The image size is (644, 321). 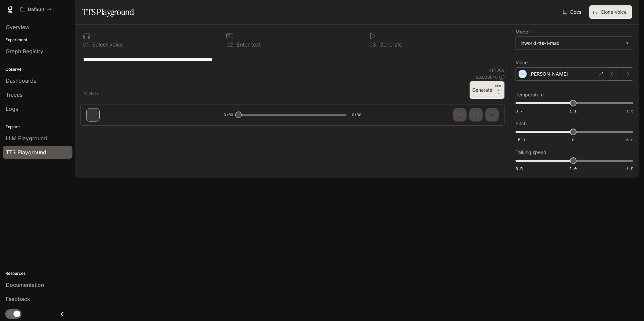 What do you see at coordinates (530, 95) in the screenshot?
I see `p: Temperature` at bounding box center [530, 95].